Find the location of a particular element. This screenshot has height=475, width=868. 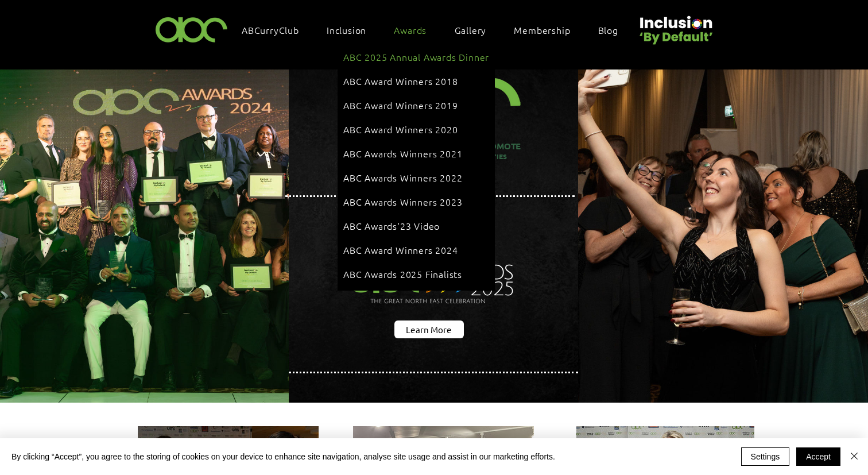

span: ABC Awards Winners 2021 is located at coordinates (402, 153).